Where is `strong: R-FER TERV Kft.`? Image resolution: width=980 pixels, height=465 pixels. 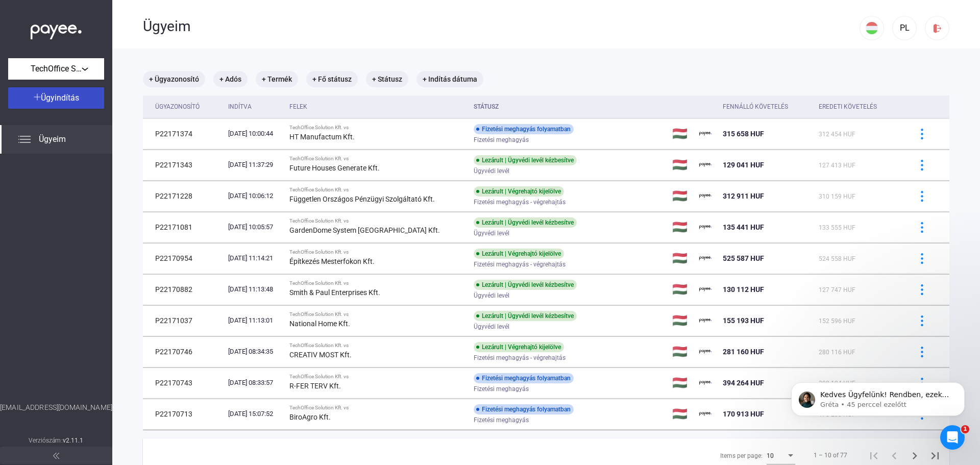
strong: R-FER TERV Kft. is located at coordinates (315, 386).